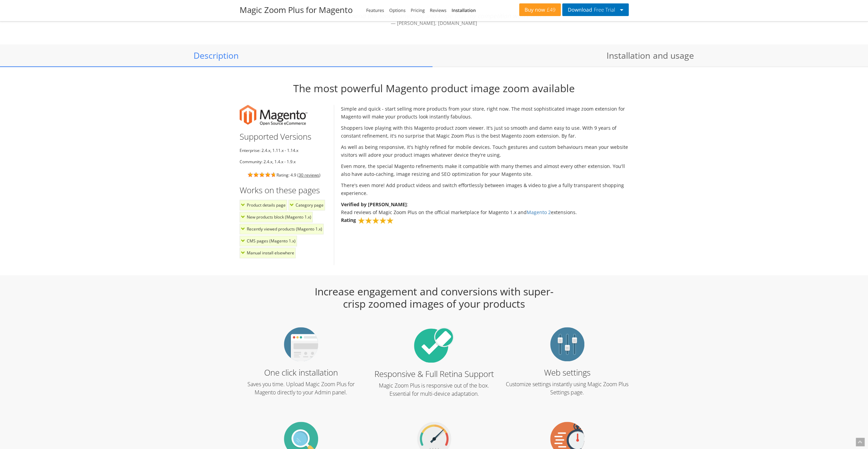  What do you see at coordinates (417, 11) in the screenshot?
I see `a: Pricing` at bounding box center [417, 11].